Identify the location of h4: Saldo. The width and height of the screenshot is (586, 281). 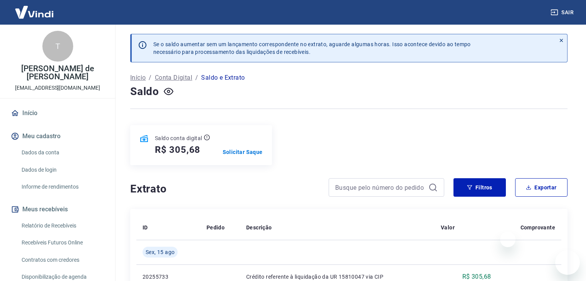
(144, 92).